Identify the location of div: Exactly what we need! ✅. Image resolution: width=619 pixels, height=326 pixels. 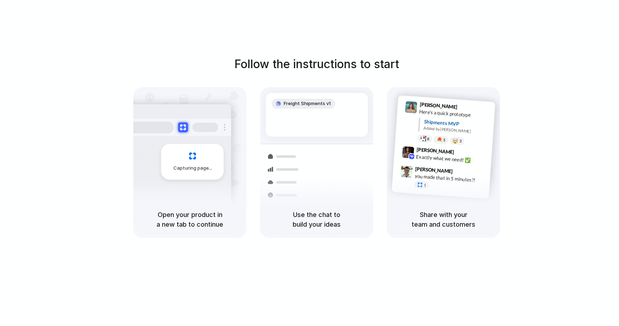
(452, 159).